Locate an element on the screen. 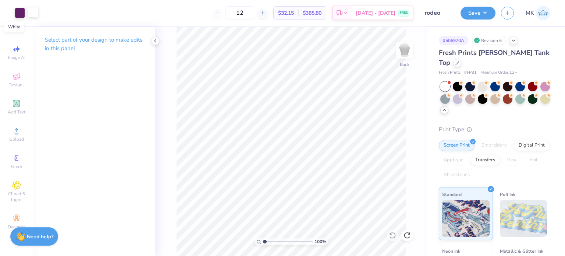 The height and width of the screenshot is (256, 565). div: Print Type is located at coordinates (495, 129).